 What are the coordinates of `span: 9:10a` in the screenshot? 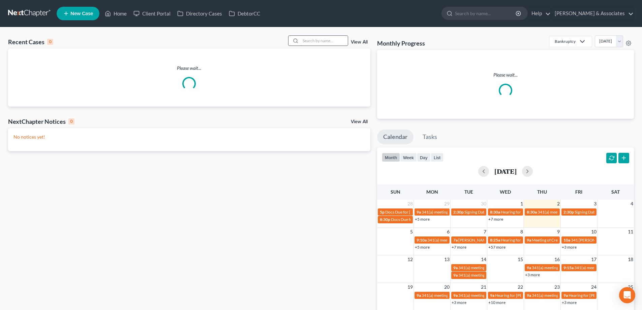 It's located at (422, 240).